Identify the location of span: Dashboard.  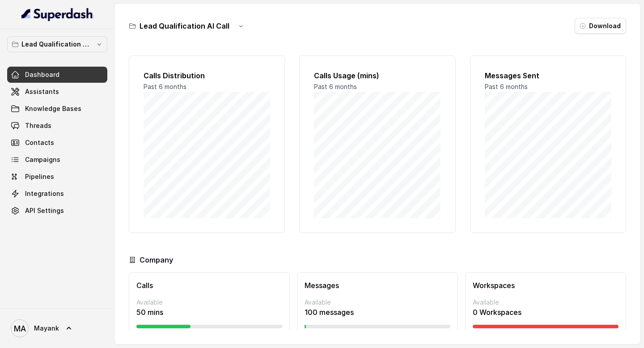
(42, 75).